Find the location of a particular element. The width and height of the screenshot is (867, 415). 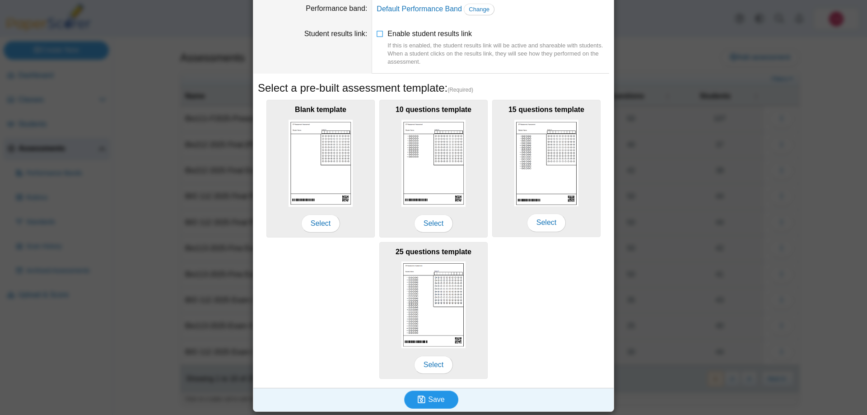

a: Default Performance Band is located at coordinates (419, 9).